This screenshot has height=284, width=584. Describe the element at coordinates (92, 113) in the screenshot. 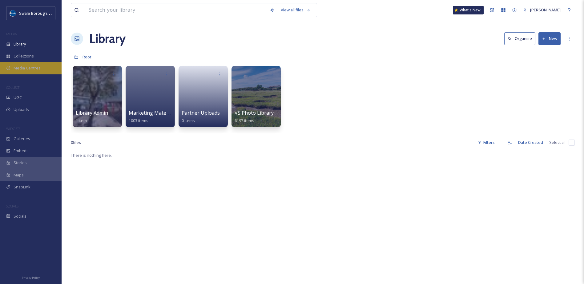

I see `span: Library Admin` at that location.